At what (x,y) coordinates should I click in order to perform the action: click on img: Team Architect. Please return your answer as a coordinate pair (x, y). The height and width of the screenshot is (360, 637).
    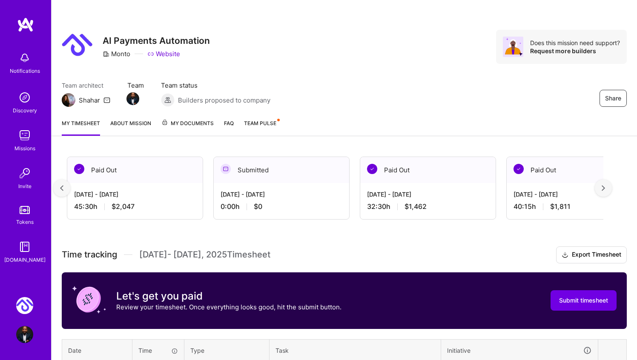
    Looking at the image, I should click on (69, 100).